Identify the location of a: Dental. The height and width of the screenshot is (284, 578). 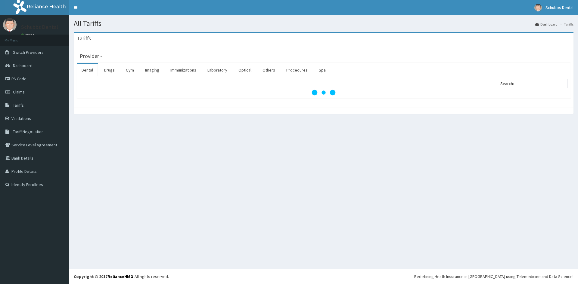
(87, 70).